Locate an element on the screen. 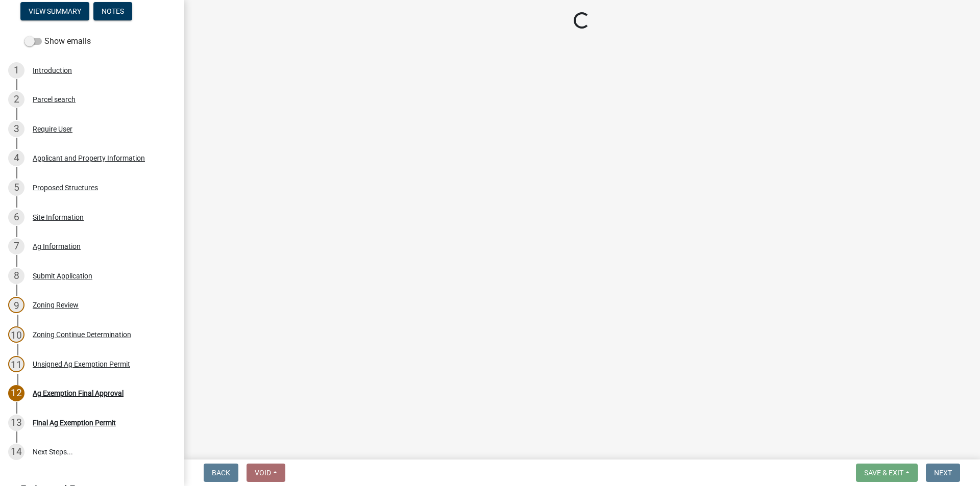  div: Zoning Continue Determination is located at coordinates (81, 335).